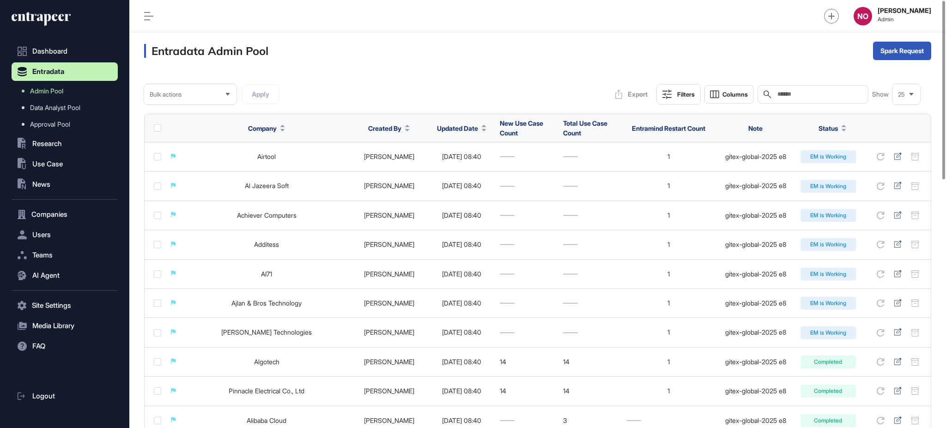 This screenshot has height=428, width=946. What do you see at coordinates (457, 128) in the screenshot?
I see `span: Updated Date` at bounding box center [457, 128].